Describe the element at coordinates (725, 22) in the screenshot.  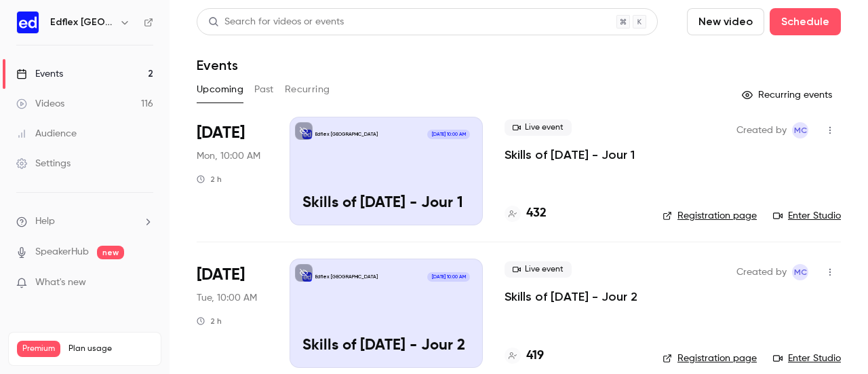
I see `button: New video` at that location.